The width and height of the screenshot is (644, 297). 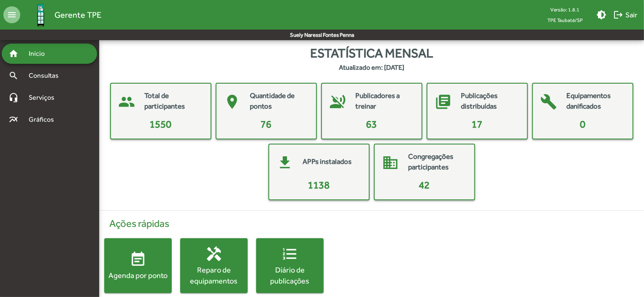 What do you see at coordinates (290, 266) in the screenshot?
I see `button: Diário de publicações` at bounding box center [290, 266].